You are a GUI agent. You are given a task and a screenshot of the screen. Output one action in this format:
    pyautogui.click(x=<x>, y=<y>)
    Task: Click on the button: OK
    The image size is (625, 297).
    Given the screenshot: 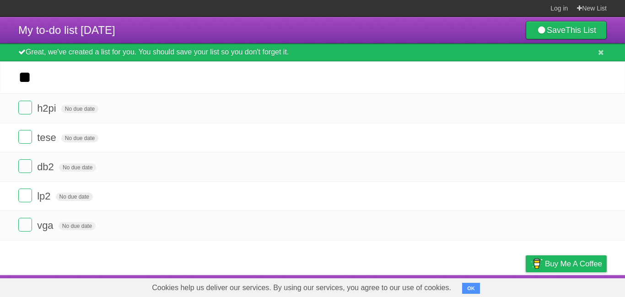 What is the action you would take?
    pyautogui.click(x=470, y=288)
    